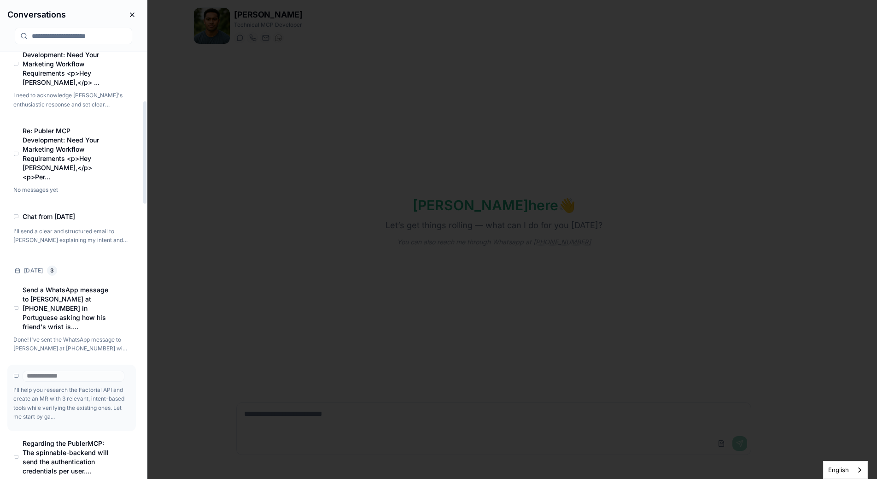 This screenshot has width=877, height=479. Describe the element at coordinates (36, 15) in the screenshot. I see `h3: Conversations` at that location.